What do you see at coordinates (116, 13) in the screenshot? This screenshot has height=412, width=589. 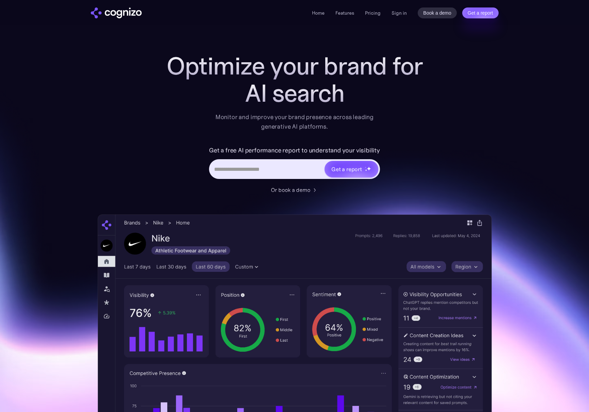 I see `img: cognizo logo` at bounding box center [116, 13].